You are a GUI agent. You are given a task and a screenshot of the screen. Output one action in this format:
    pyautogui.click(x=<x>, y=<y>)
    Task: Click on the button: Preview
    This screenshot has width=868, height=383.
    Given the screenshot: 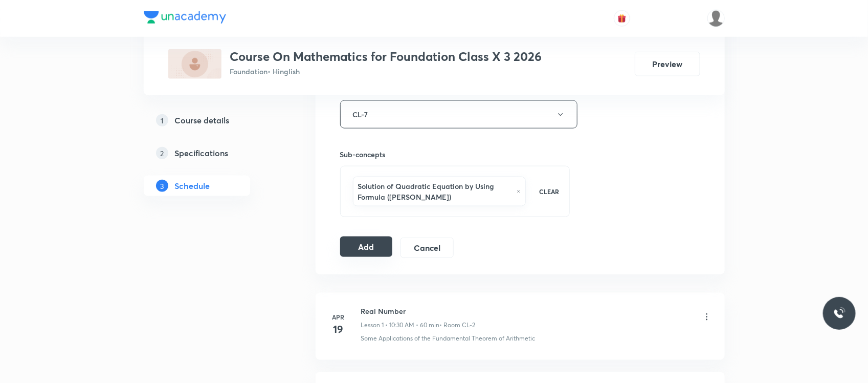 What is the action you would take?
    pyautogui.click(x=667, y=64)
    